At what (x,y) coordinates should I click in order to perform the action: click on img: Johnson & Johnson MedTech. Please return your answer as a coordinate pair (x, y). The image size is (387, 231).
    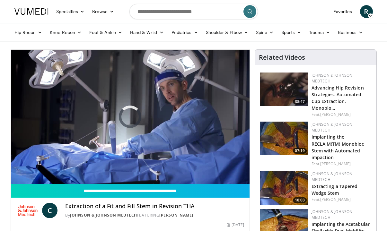
    Looking at the image, I should click on (28, 211).